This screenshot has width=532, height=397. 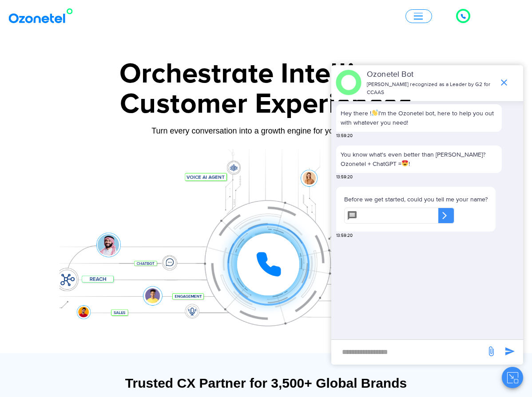 What do you see at coordinates (266, 383) in the screenshot?
I see `div: Trusted CX Partner for 3,500+ Global Brands` at bounding box center [266, 383].